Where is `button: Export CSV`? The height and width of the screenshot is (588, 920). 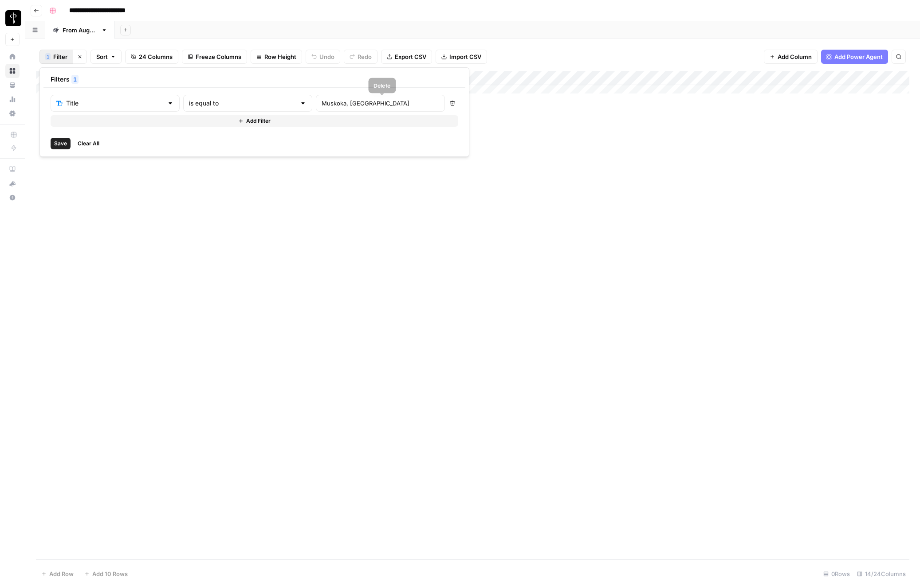 button: Export CSV is located at coordinates (406, 57).